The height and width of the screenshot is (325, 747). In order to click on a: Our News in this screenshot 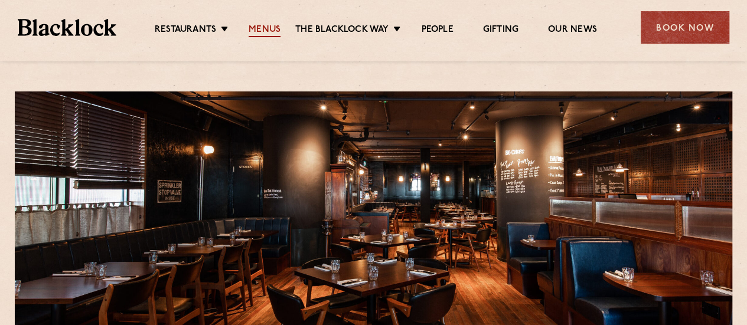, I will do `click(572, 31)`.